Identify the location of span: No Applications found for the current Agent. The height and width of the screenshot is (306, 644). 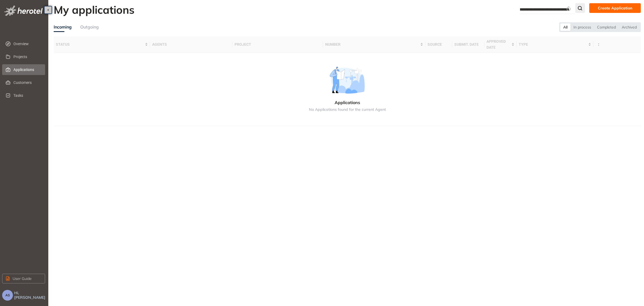
(347, 109).